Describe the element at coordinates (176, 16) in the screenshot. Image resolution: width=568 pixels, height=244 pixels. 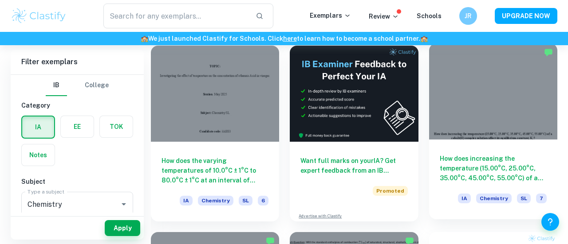
I see `input: Search for any exemplars...` at that location.